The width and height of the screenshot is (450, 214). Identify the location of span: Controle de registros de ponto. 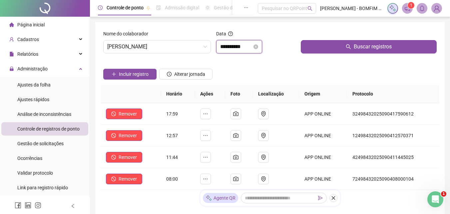
(48, 129).